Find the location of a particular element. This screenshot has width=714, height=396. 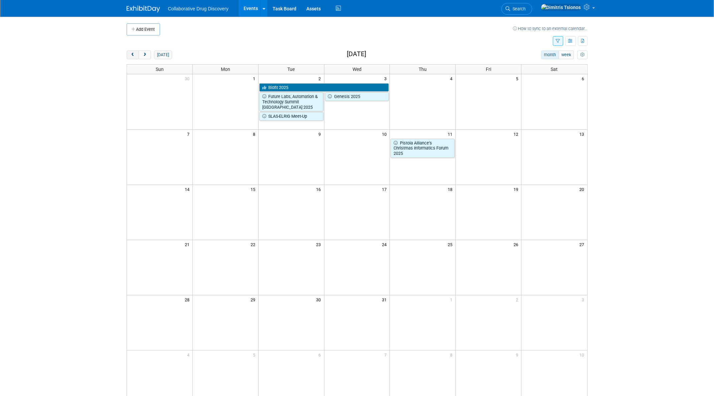

span: 29 is located at coordinates (254, 299).